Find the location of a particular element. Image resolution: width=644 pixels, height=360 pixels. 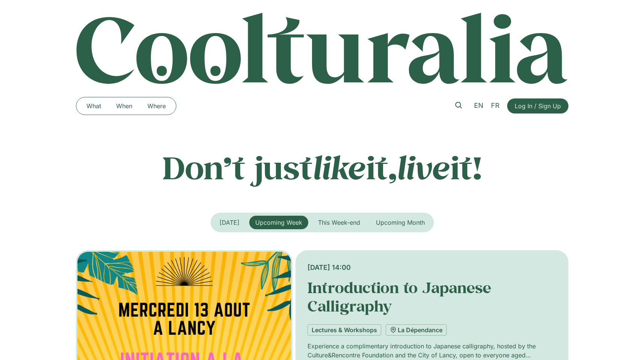

a: Log In / Sign Up is located at coordinates (538, 106).